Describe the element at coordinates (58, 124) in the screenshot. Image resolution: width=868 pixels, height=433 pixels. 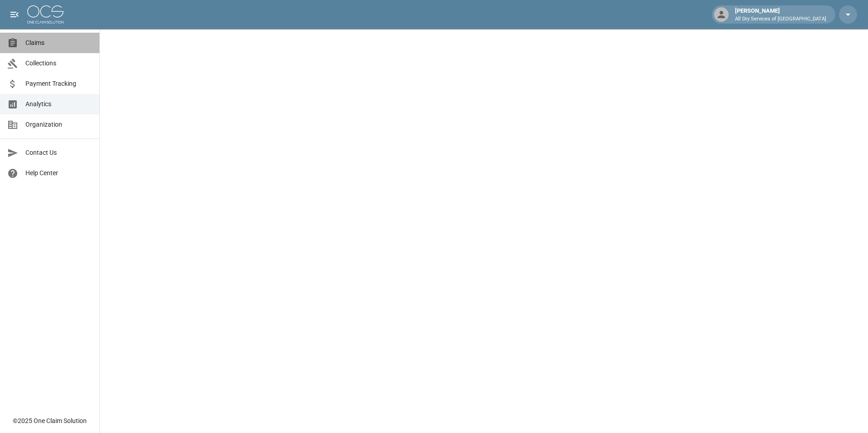
I see `span: Organization` at that location.